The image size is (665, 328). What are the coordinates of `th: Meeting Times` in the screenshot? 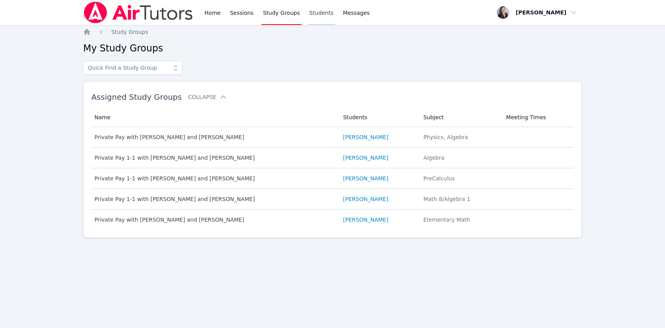 It's located at (538, 117).